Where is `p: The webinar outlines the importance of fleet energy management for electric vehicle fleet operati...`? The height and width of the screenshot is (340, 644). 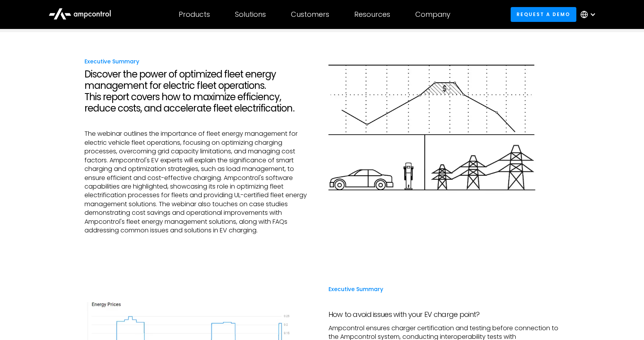
p: The webinar outlines the importance of fleet energy management for electric vehicle fleet operati... is located at coordinates (200, 182).